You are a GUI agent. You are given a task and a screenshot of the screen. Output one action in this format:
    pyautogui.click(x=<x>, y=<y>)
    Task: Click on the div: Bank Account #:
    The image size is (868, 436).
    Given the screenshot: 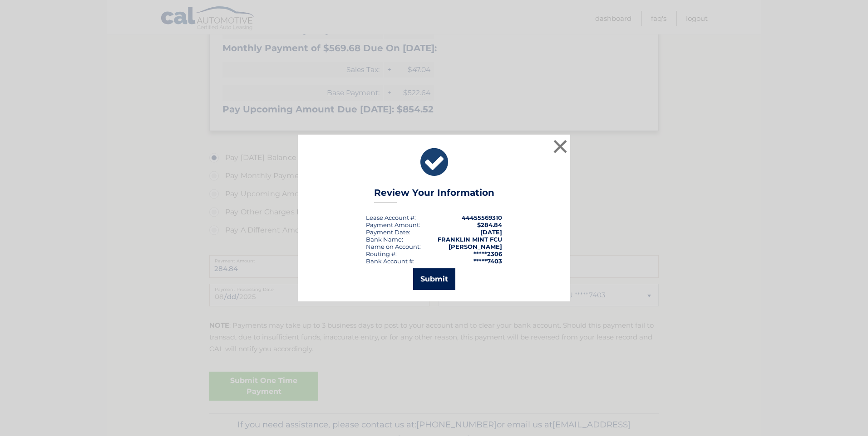 What is the action you would take?
    pyautogui.click(x=390, y=261)
    